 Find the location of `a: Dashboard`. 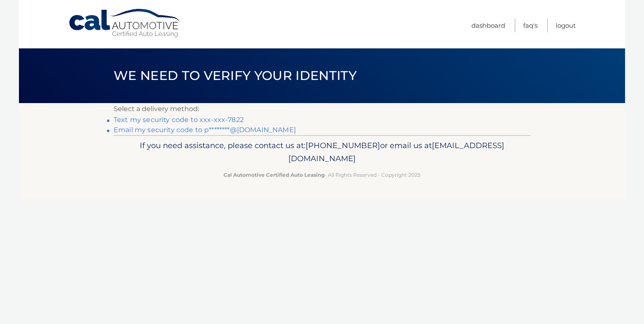

a: Dashboard is located at coordinates (488, 25).